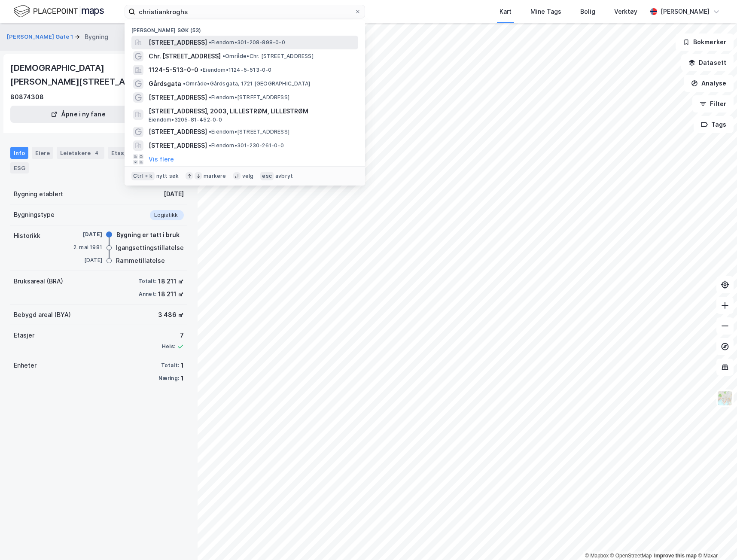  What do you see at coordinates (138, 153) in the screenshot?
I see `div: Etasjer og enheter` at bounding box center [138, 153].